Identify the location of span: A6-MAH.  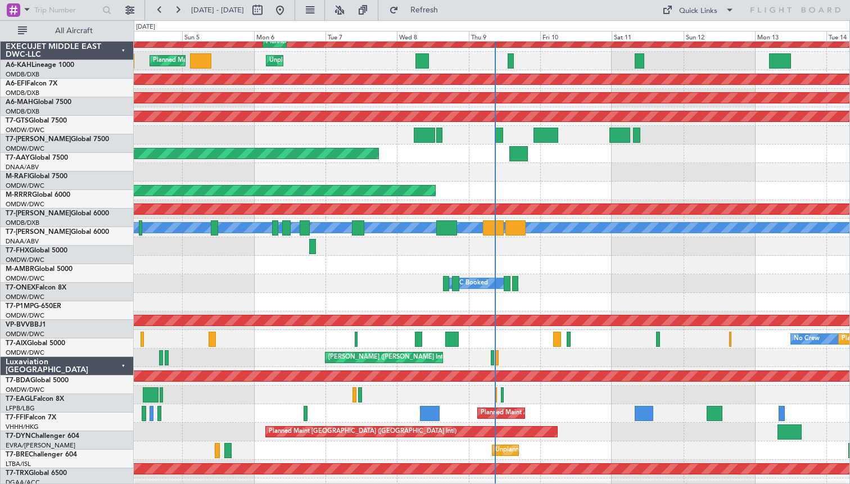
(19, 102).